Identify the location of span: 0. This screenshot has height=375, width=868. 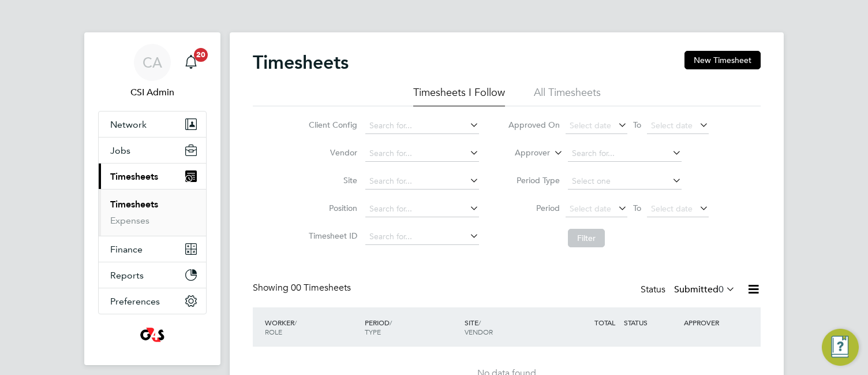
(721, 289).